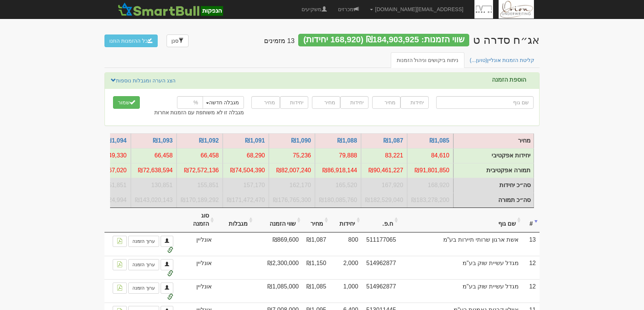 Image resolution: width=644 pixels, height=310 pixels. What do you see at coordinates (346, 268) in the screenshot?
I see `td: 2,000` at bounding box center [346, 268].